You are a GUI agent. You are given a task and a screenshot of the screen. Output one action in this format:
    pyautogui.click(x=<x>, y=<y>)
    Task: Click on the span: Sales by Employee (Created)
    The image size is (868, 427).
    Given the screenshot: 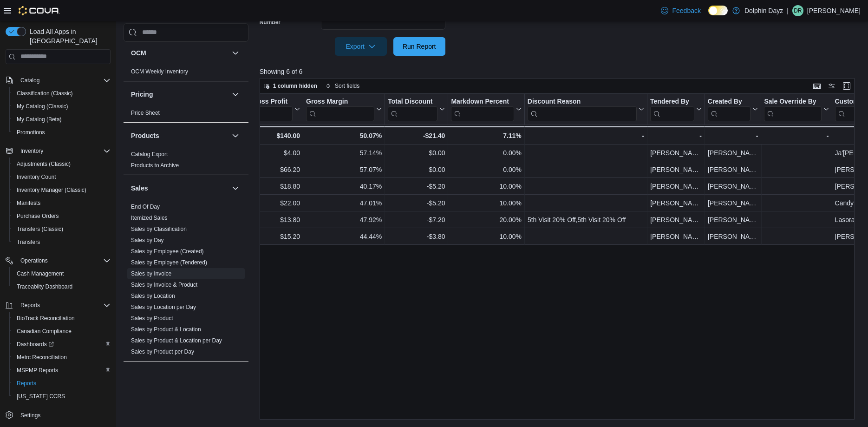 What is the action you would take?
    pyautogui.click(x=167, y=251)
    